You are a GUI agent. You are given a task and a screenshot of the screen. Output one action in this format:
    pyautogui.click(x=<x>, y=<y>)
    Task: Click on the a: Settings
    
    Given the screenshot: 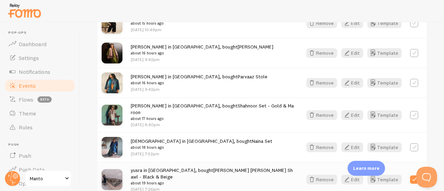 What is the action you would take?
    pyautogui.click(x=40, y=58)
    